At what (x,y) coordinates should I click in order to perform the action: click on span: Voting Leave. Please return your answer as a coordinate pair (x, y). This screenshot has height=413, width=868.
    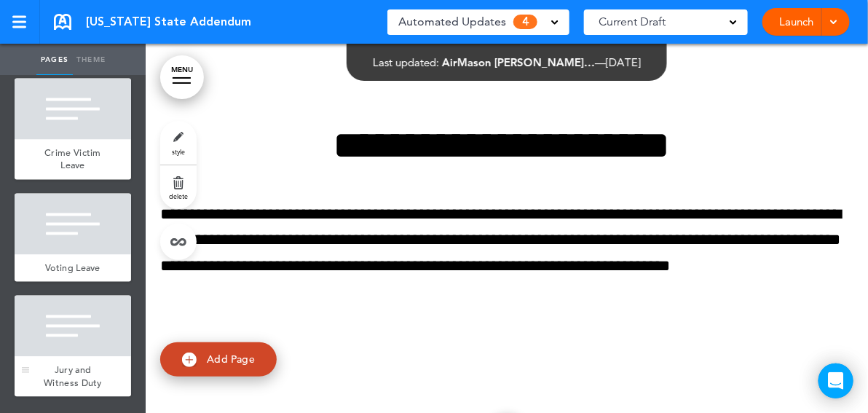
    Looking at the image, I should click on (73, 268).